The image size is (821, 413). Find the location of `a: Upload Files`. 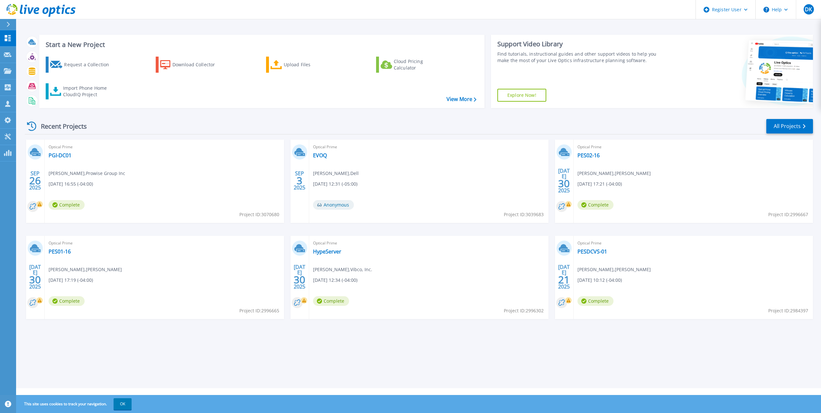

a: Upload Files is located at coordinates (302, 65).